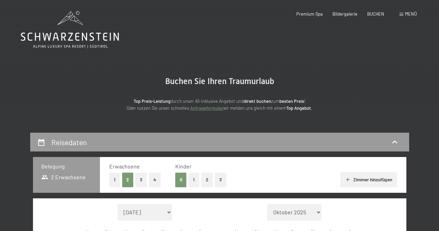 The height and width of the screenshot is (231, 439). I want to click on span: Erwachsene, so click(125, 166).